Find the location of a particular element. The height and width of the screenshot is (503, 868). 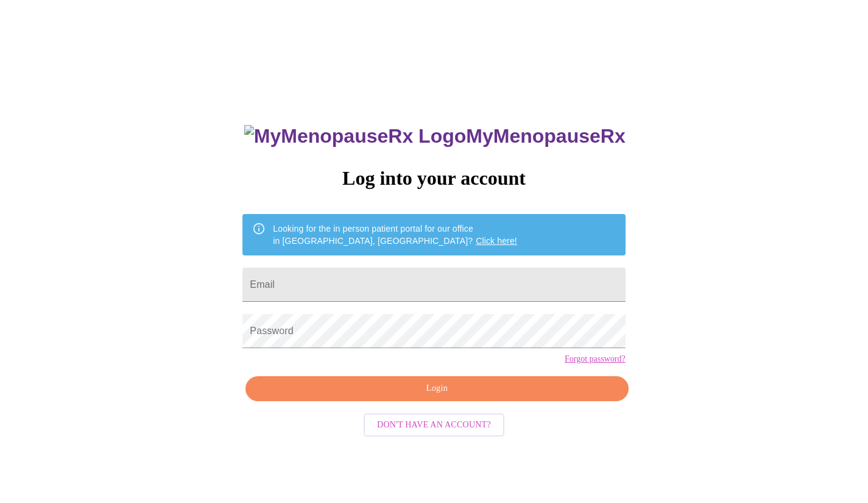

h3: Log into your account is located at coordinates (433, 178).